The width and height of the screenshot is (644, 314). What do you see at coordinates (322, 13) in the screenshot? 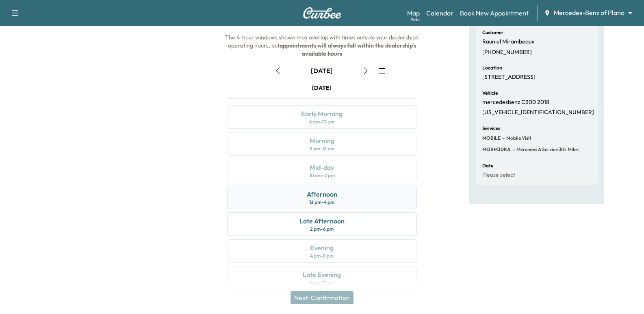
I see `img: Curbee Logo` at bounding box center [322, 13].